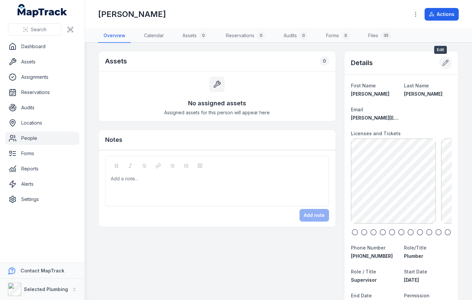 This screenshot has height=300, width=472. I want to click on button: Actions, so click(442, 14).